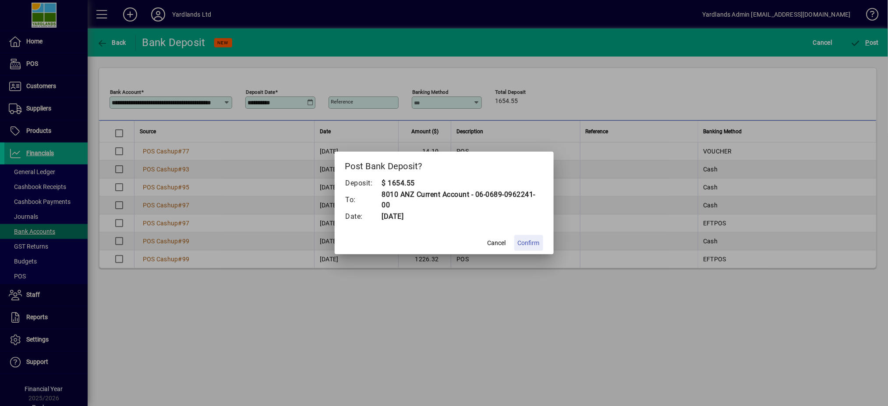 This screenshot has width=888, height=406. What do you see at coordinates (363, 200) in the screenshot?
I see `td: To:` at bounding box center [363, 200].